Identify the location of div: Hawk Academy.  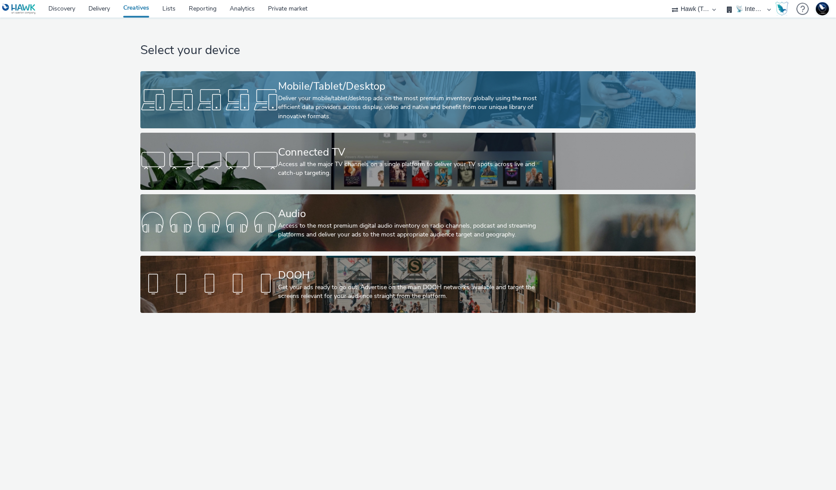
(781, 9).